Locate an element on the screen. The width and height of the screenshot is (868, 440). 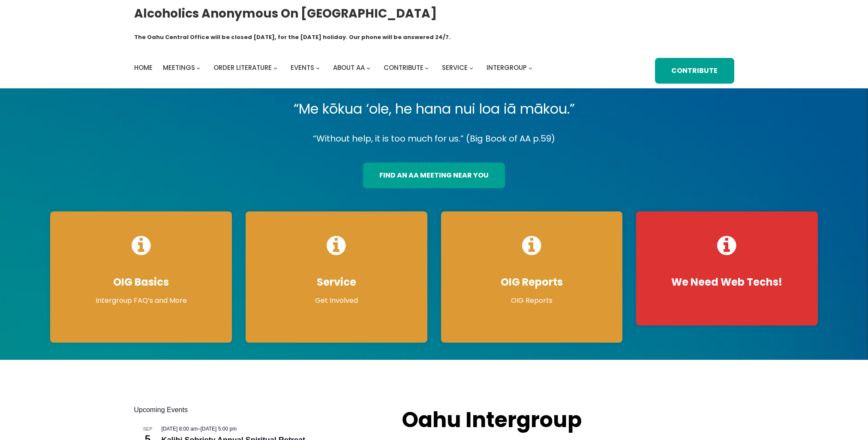
button: Intergroup submenu is located at coordinates (530, 68).